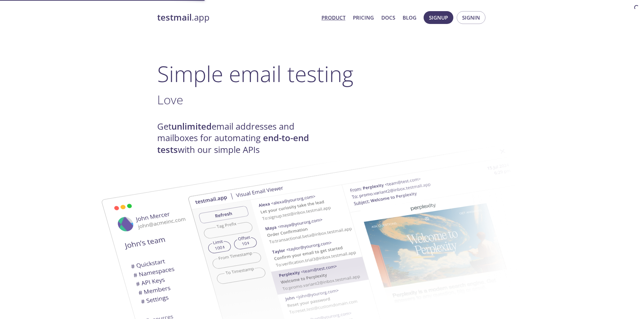 The height and width of the screenshot is (319, 644). Describe the element at coordinates (233, 144) in the screenshot. I see `strong: end-to-end tests` at that location.